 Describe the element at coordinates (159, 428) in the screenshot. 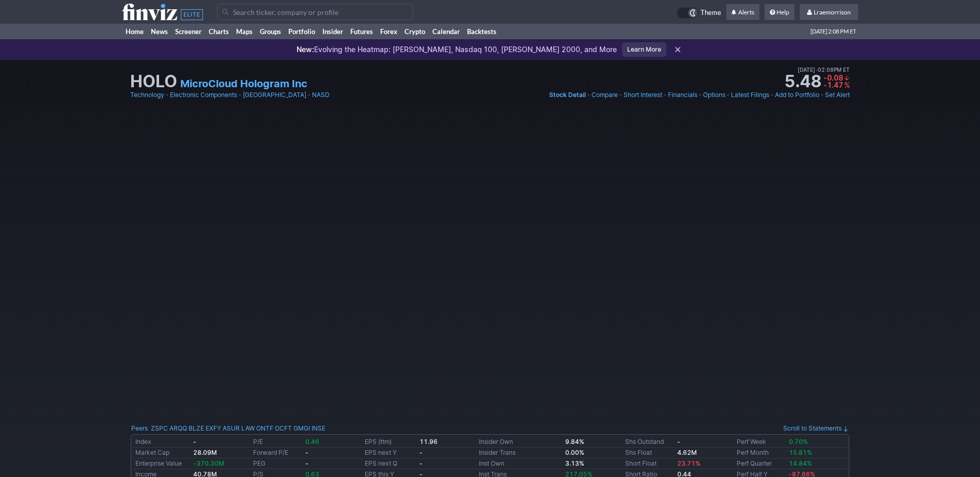

I see `a: ZSPC` at that location.